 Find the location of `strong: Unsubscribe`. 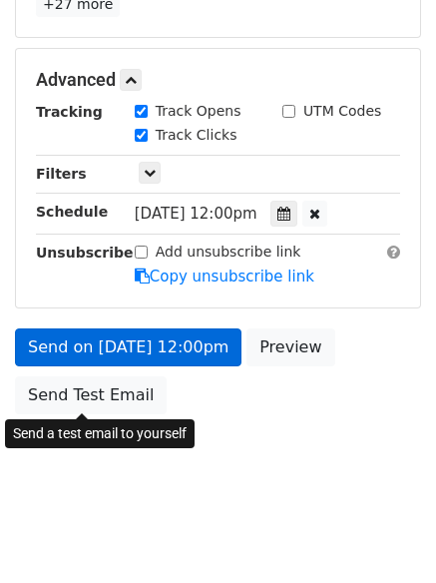

strong: Unsubscribe is located at coordinates (85, 253).